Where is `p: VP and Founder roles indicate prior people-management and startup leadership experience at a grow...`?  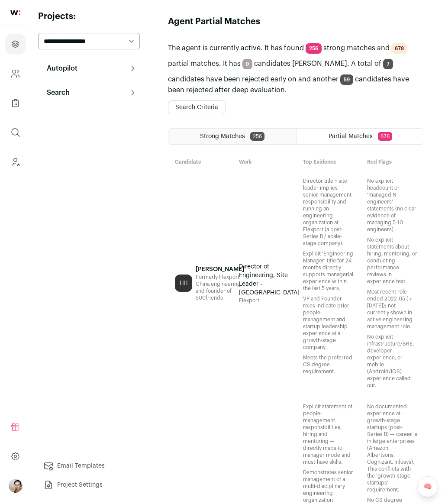 p: VP and Founder roles indicate prior people-management and startup leadership experience at a grow... is located at coordinates (328, 323).